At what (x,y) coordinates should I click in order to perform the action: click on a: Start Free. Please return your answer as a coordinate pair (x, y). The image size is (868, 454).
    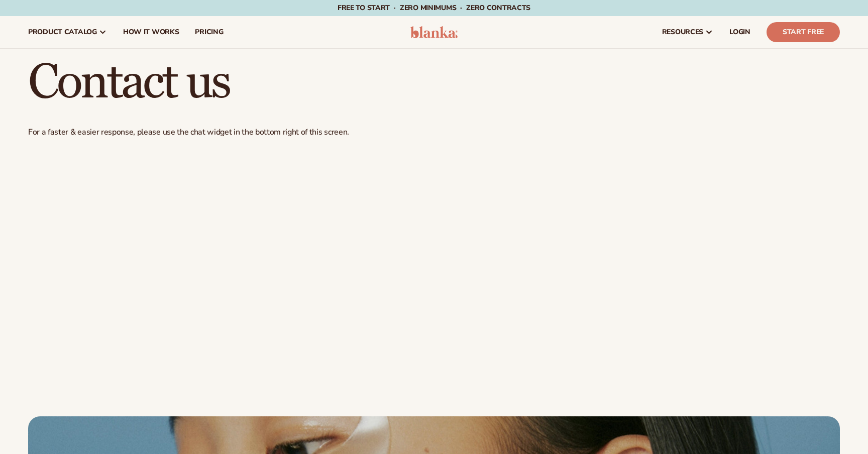
    Looking at the image, I should click on (803, 32).